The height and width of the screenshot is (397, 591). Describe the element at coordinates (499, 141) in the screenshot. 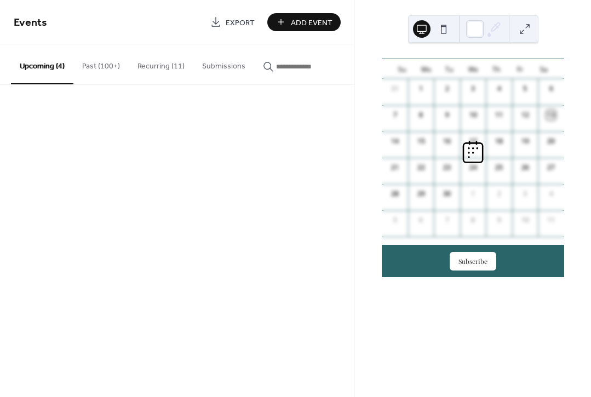

I see `div: 18` at that location.